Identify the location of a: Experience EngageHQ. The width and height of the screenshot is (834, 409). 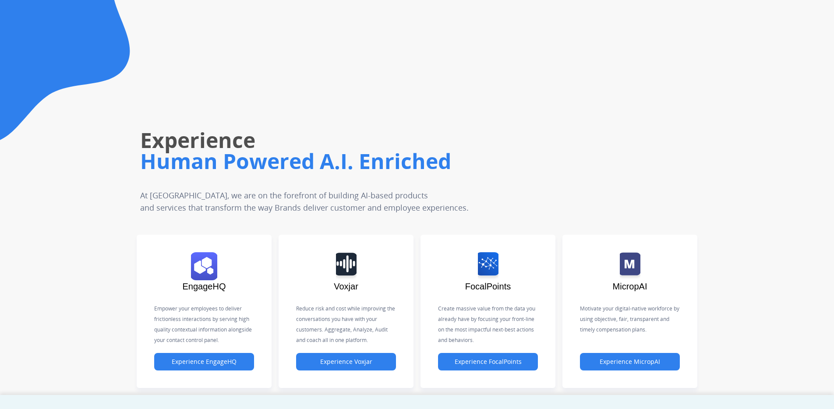
(204, 362).